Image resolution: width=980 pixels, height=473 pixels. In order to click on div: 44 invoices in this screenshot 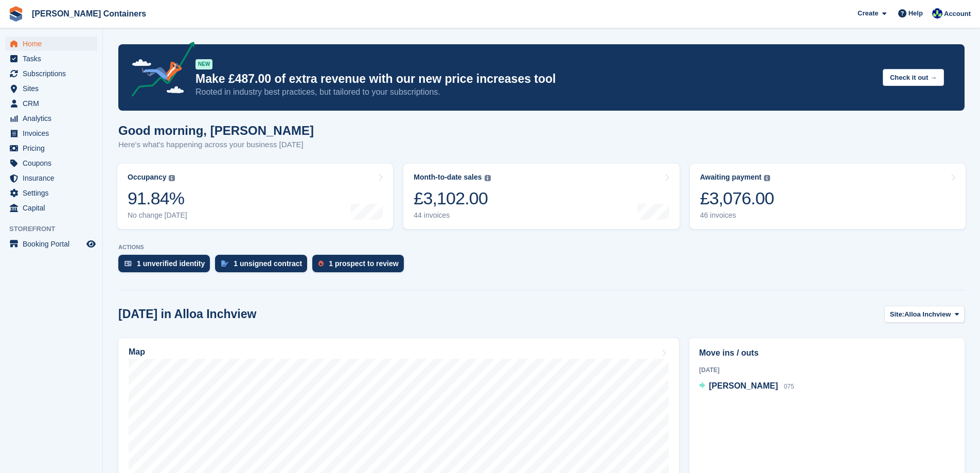, I will do `click(452, 215)`.